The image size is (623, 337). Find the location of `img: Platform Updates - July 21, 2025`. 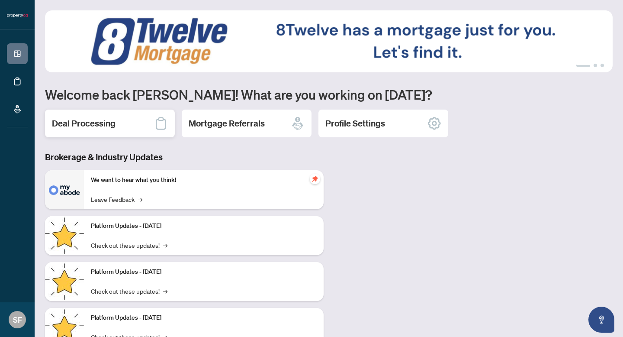

img: Platform Updates - July 21, 2025 is located at coordinates (64, 235).